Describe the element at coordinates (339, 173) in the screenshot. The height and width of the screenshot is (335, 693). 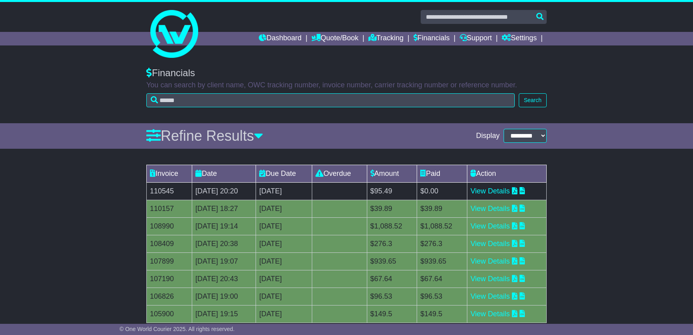
I see `td: Overdue` at that location.